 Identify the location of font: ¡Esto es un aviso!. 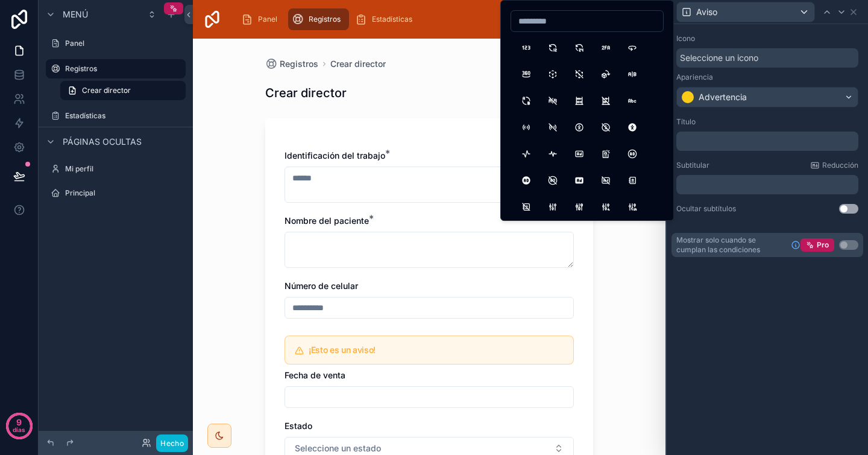
(342, 349).